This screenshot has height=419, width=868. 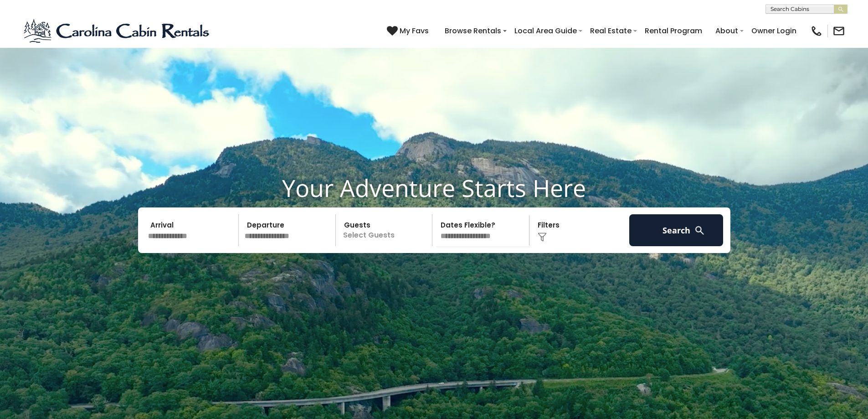 What do you see at coordinates (674, 31) in the screenshot?
I see `a: Rental Program` at bounding box center [674, 31].